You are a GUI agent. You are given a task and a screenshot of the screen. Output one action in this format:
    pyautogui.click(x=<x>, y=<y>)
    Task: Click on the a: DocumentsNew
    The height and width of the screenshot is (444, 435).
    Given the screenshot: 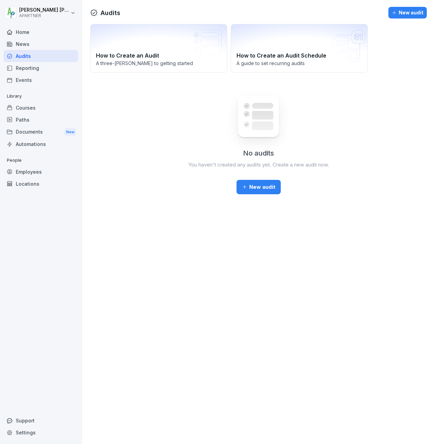 What is the action you would take?
    pyautogui.click(x=41, y=132)
    